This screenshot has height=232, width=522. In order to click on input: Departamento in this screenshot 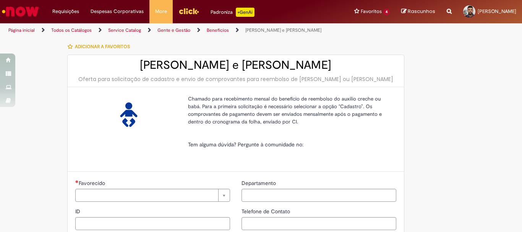, I will do `click(319, 195)`.